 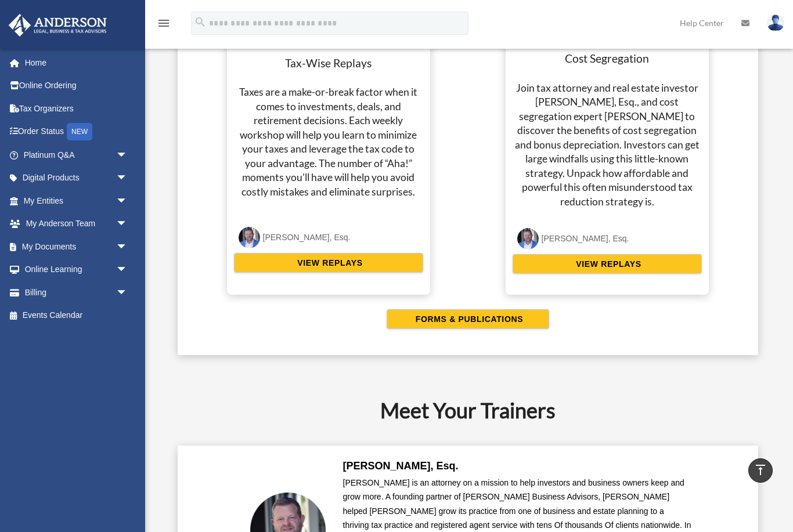 What do you see at coordinates (76, 270) in the screenshot?
I see `a: Online Learningarrow_drop_down` at bounding box center [76, 270].